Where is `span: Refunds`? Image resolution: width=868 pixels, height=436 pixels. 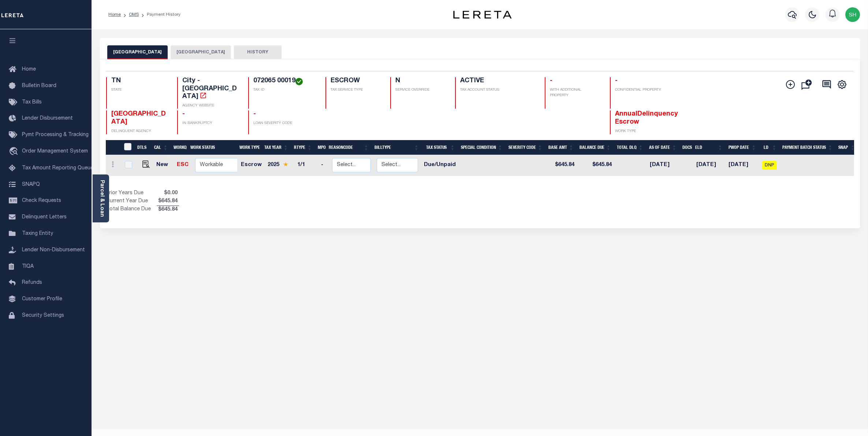 span: Refunds is located at coordinates (32, 283).